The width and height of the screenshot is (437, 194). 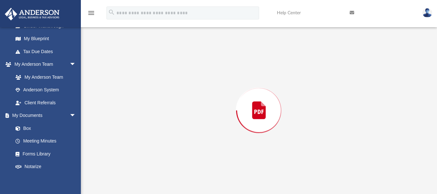 What do you see at coordinates (46, 39) in the screenshot?
I see `a: My Blueprint` at bounding box center [46, 39].